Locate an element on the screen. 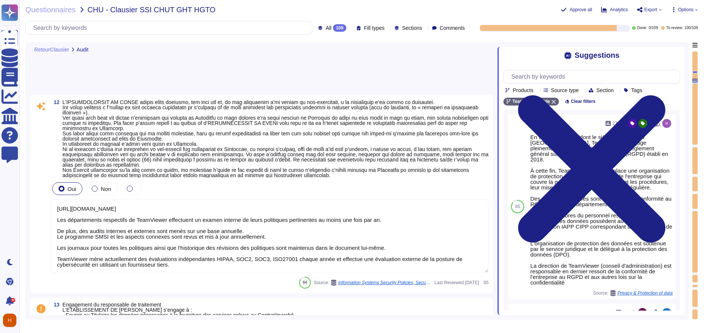 The width and height of the screenshot is (704, 333). span: Options is located at coordinates (685, 10).